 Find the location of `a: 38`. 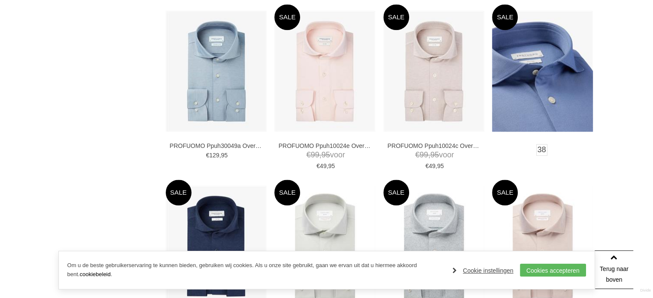

a: 38 is located at coordinates (542, 150).